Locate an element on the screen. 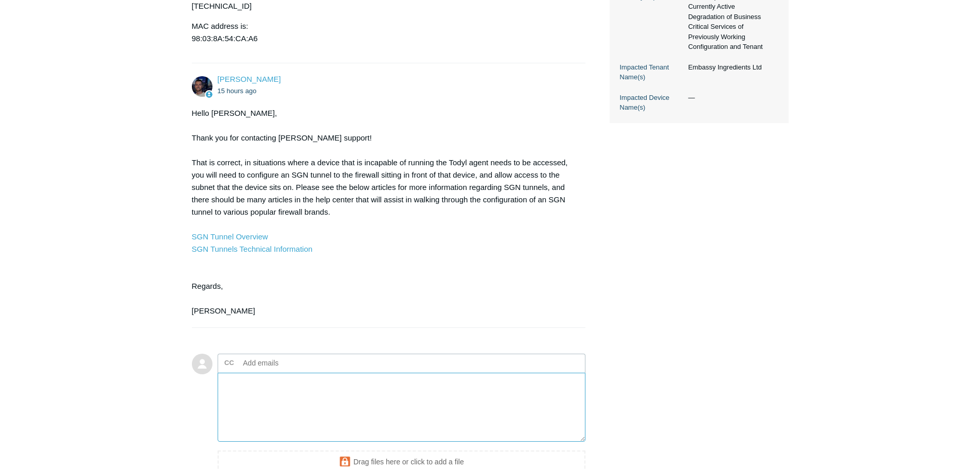 This screenshot has width=980, height=469. dd: Embassy Ingredients Ltd is located at coordinates (731, 67).